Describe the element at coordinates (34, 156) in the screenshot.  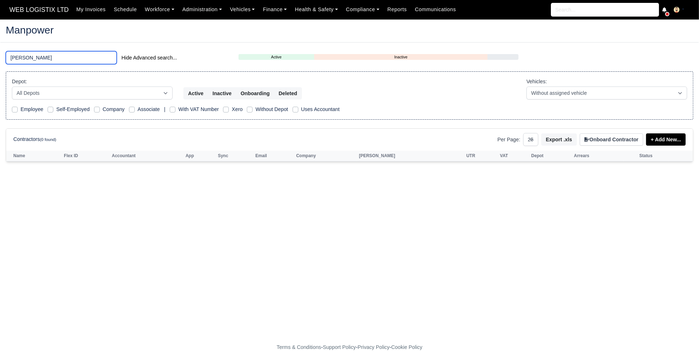
I see `th: Name` at that location.